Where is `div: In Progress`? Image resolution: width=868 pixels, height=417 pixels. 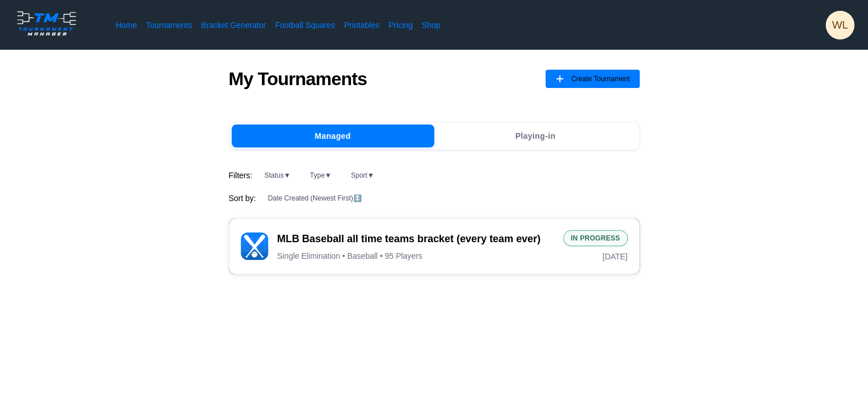
div: In Progress is located at coordinates (596, 238).